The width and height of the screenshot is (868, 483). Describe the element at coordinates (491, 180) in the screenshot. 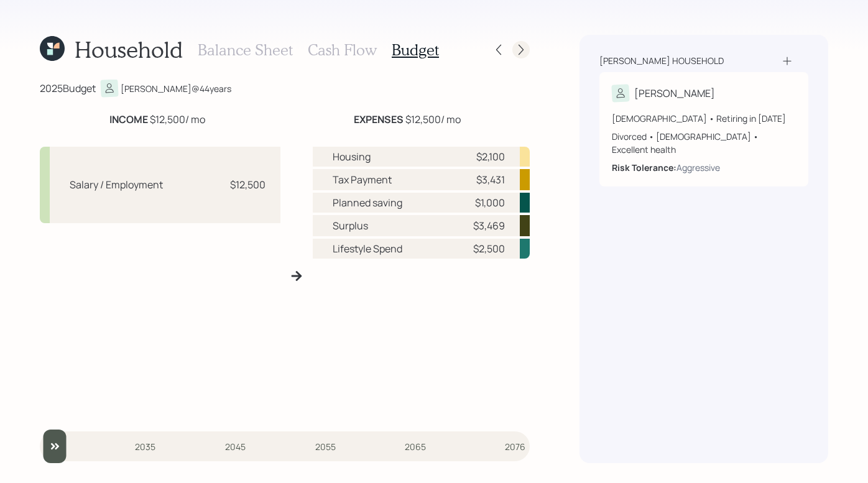

I see `div: $3,431` at that location.